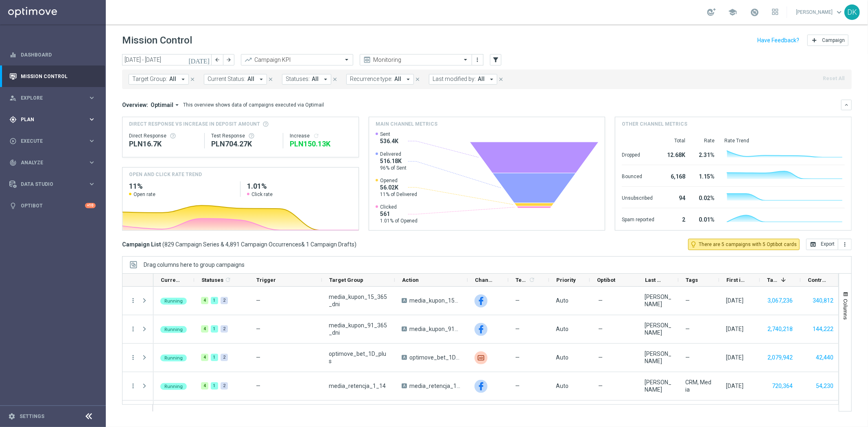  I want to click on div: Plan, so click(49, 120).